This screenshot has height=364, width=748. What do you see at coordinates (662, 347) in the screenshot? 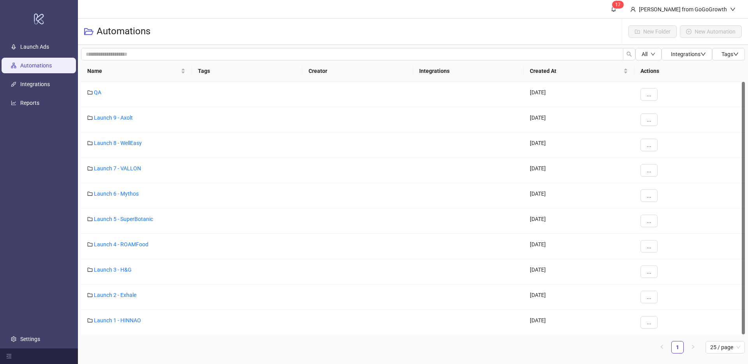
I see `button: left` at bounding box center [662, 347].